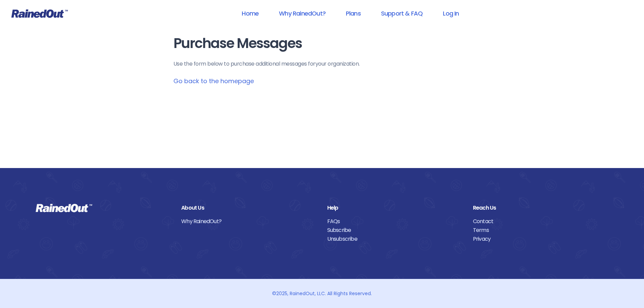 This screenshot has width=644, height=308. I want to click on div: About Us, so click(249, 208).